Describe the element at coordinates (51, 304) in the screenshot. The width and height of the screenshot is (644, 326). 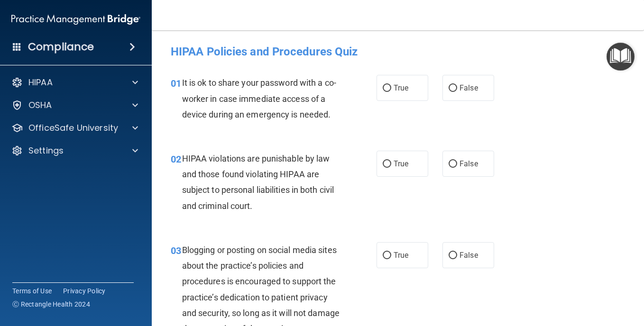
I see `span: Ⓒ Rectangle Health 2024` at that location.